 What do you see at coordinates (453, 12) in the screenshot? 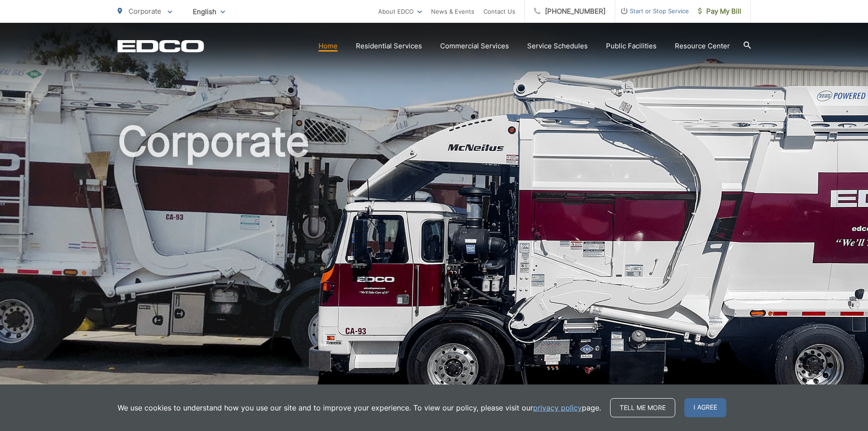
I see `a: News & Events` at bounding box center [453, 12].